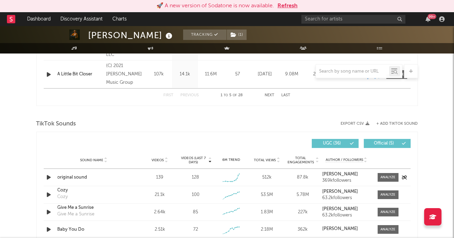 Image resolution: width=454 pixels, height=238 pixels. Describe the element at coordinates (270, 95) in the screenshot. I see `button: Next` at that location.